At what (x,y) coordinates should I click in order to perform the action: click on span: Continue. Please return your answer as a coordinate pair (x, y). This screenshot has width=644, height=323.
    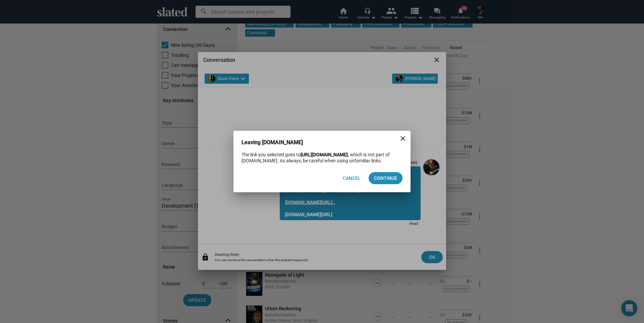
    Looking at the image, I should click on (386, 178).